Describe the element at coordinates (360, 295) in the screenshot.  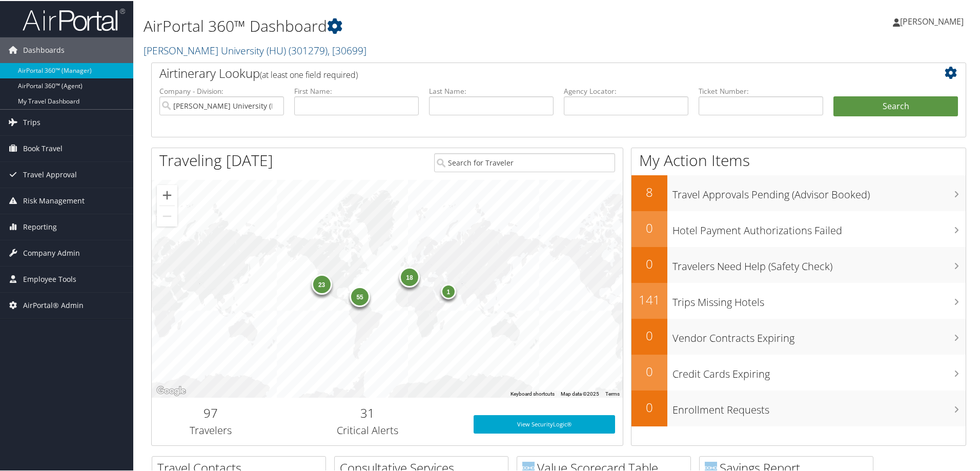
I see `div: 55` at that location.